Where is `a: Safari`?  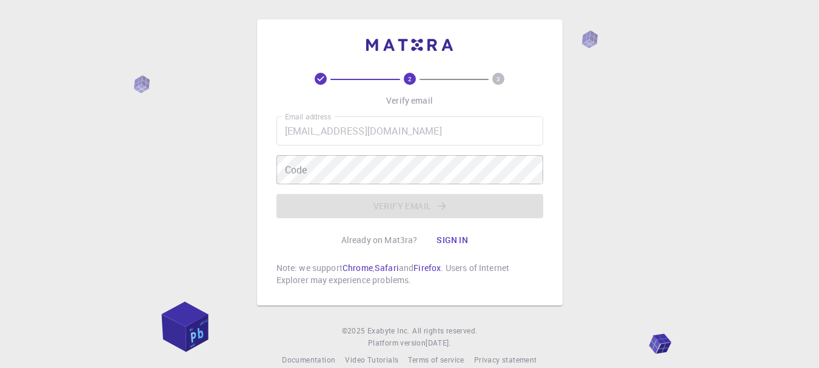 a: Safari is located at coordinates (387, 267).